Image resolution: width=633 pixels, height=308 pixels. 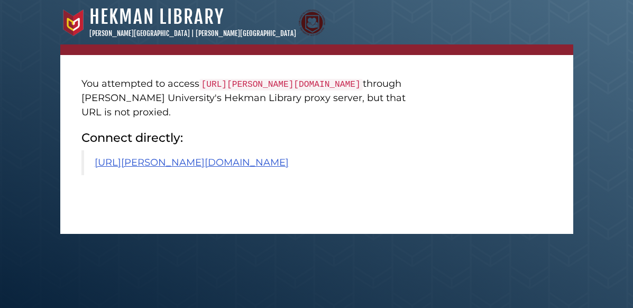 What do you see at coordinates (312, 23) in the screenshot?
I see `img: Calvin Theological Seminary` at bounding box center [312, 23].